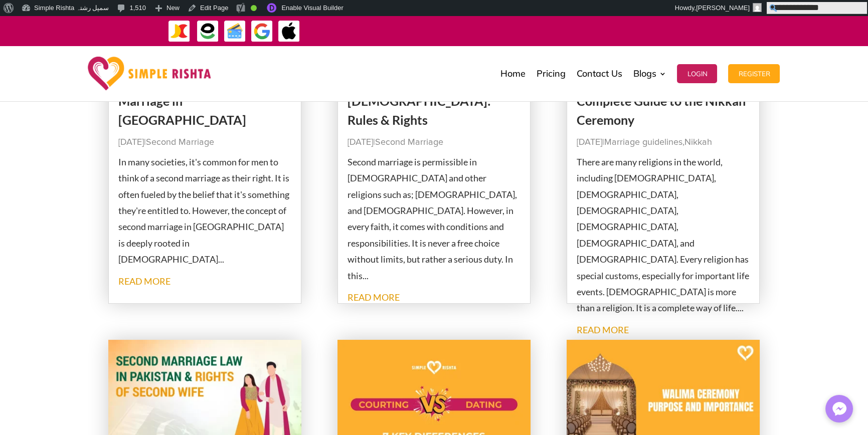 This screenshot has width=868, height=435. What do you see at coordinates (839, 409) in the screenshot?
I see `img: Messenger` at bounding box center [839, 409].